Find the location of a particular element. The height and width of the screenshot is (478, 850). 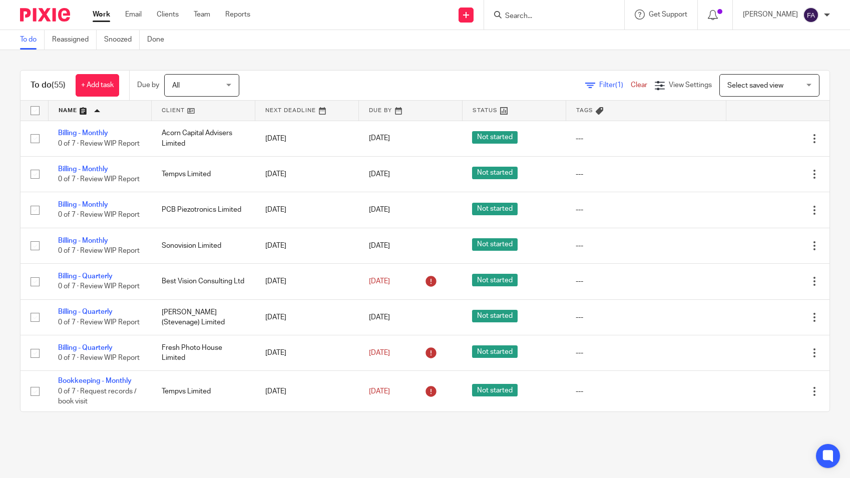

a: Clear is located at coordinates (639, 85).